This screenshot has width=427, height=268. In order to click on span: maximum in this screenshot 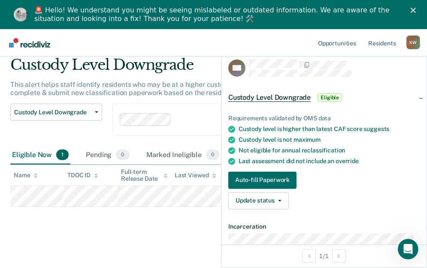, I will do `click(307, 140)`.